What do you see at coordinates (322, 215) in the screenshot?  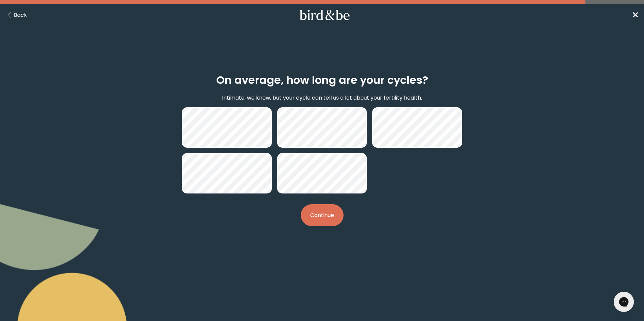 I see `button: Continue` at bounding box center [322, 215].